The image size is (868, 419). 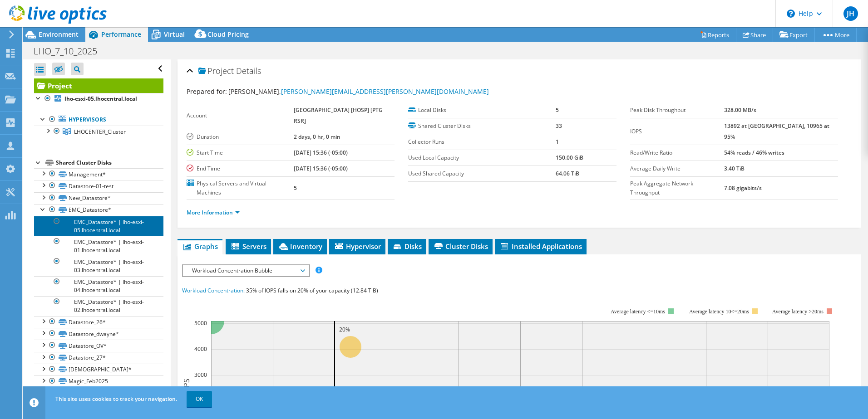 What do you see at coordinates (754, 152) in the screenshot?
I see `b: 54% reads / 46% writes` at bounding box center [754, 152].